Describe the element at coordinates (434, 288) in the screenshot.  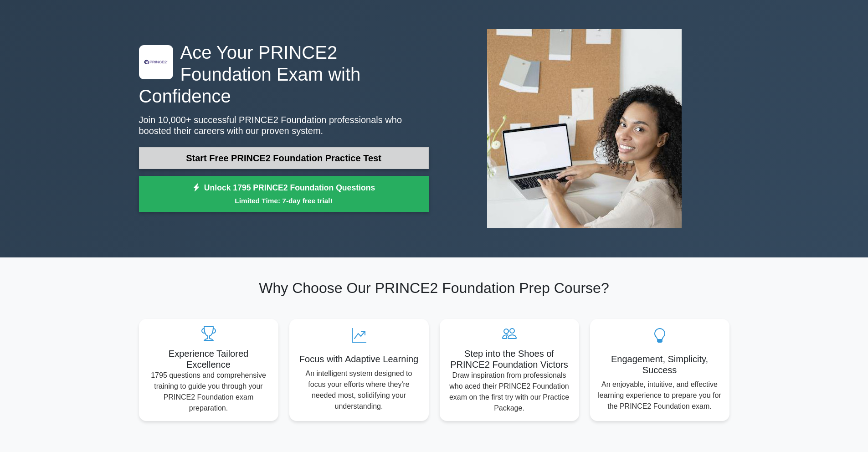
I see `h2: Why Choose Our PRINCE2 Foundation Prep Course?` at that location.